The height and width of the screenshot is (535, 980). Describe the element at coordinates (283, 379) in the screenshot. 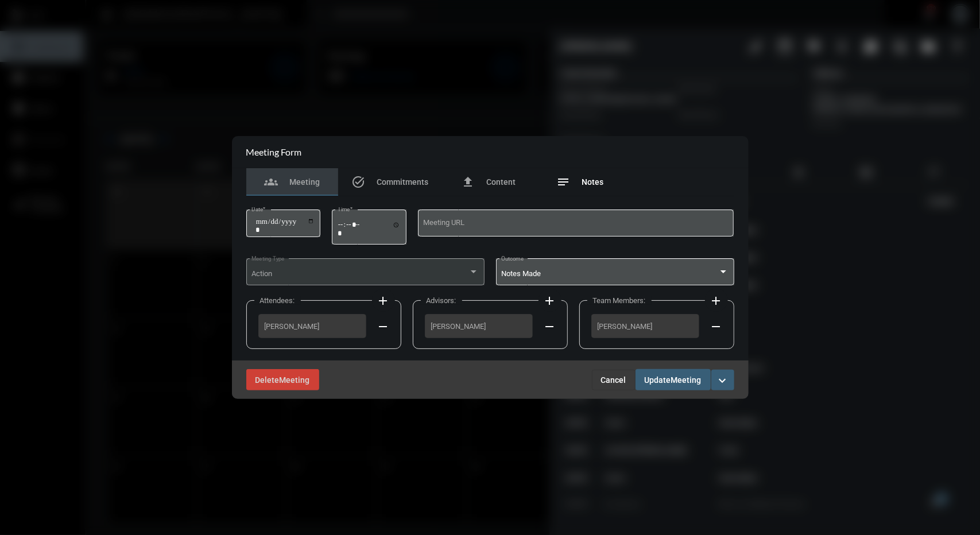

I see `button: DeleteMeeting` at that location.